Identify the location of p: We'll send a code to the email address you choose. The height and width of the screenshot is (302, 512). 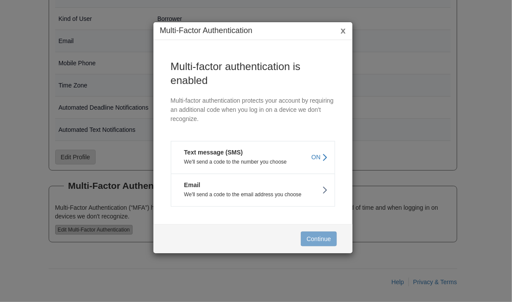
(253, 194).